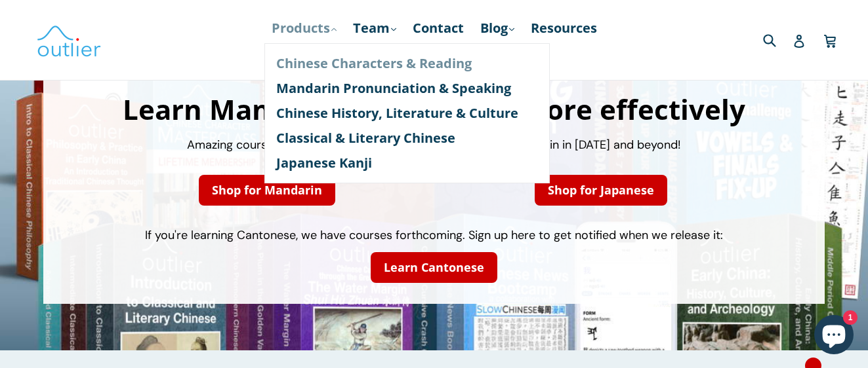 Image resolution: width=868 pixels, height=368 pixels. I want to click on a: Chinese History, Literature & Culture, so click(407, 113).